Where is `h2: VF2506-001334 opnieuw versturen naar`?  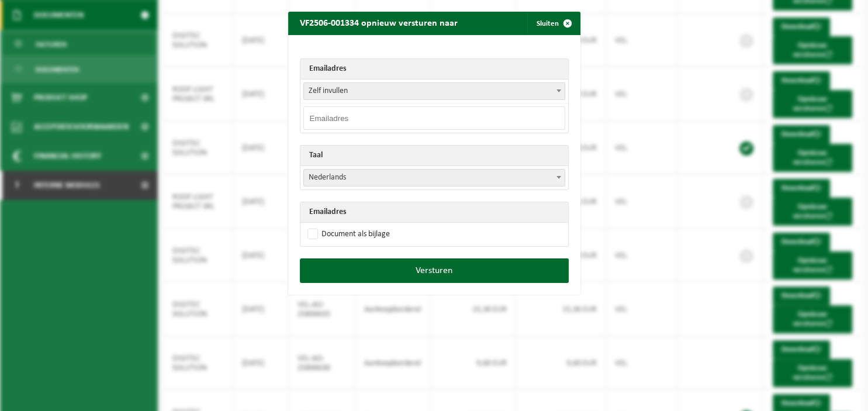
h2: VF2506-001334 opnieuw versturen naar is located at coordinates (379, 23).